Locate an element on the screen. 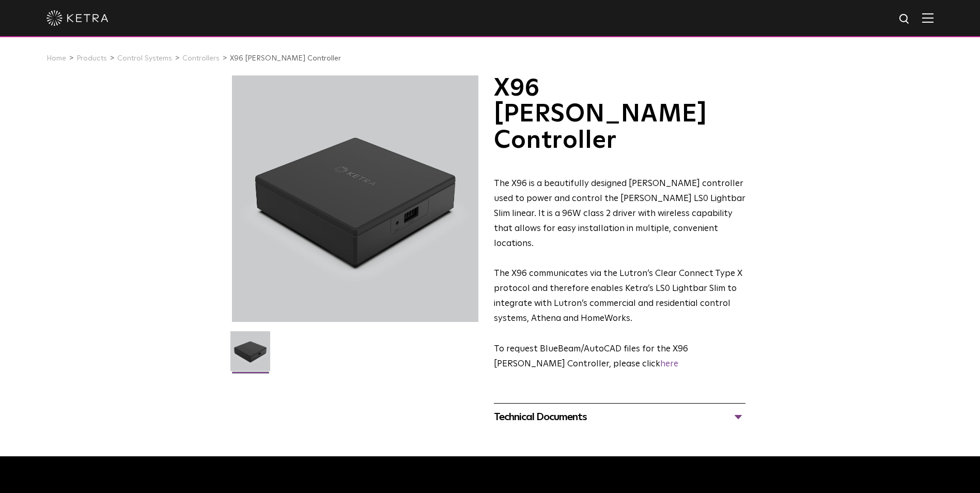 Image resolution: width=980 pixels, height=493 pixels. a: Controllers is located at coordinates (201, 59).